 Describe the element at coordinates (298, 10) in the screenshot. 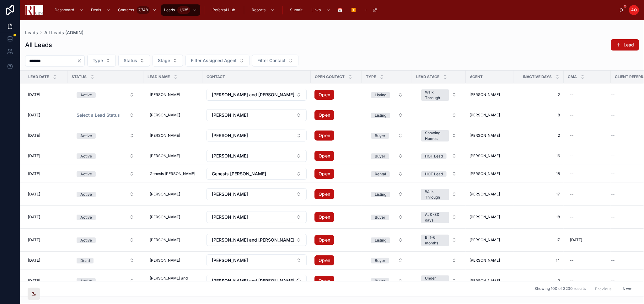

I see `a: Submit` at that location.